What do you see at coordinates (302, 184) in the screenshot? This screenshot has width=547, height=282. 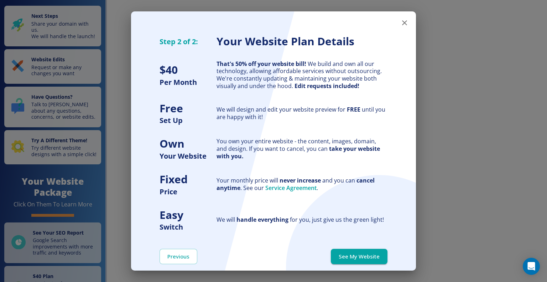 I see `div: Your monthly price will and you can . See our .` at bounding box center [302, 184].